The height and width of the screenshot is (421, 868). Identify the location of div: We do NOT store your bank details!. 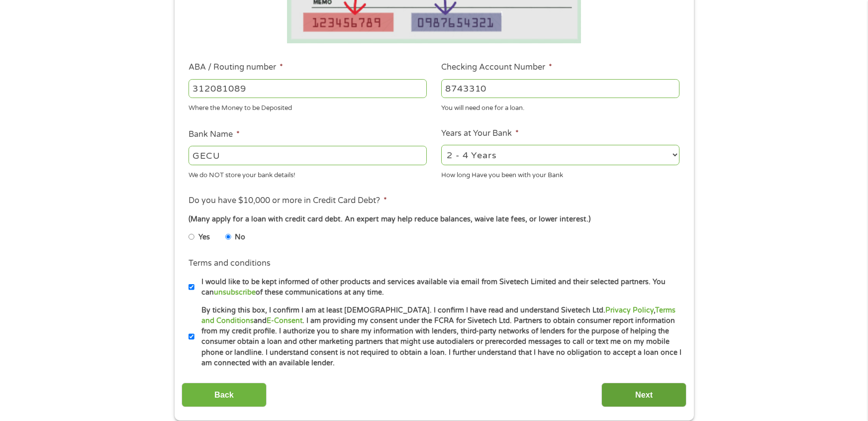
(308, 173).